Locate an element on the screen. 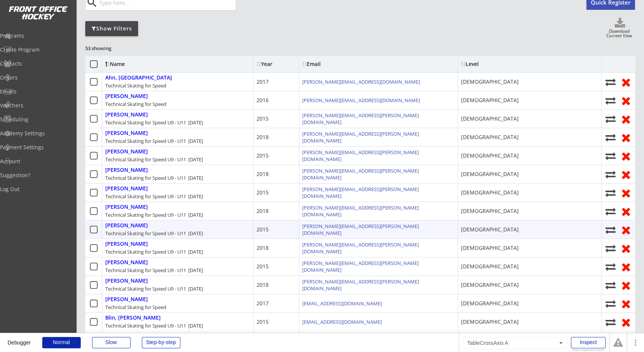  div: Email is located at coordinates (336, 64).